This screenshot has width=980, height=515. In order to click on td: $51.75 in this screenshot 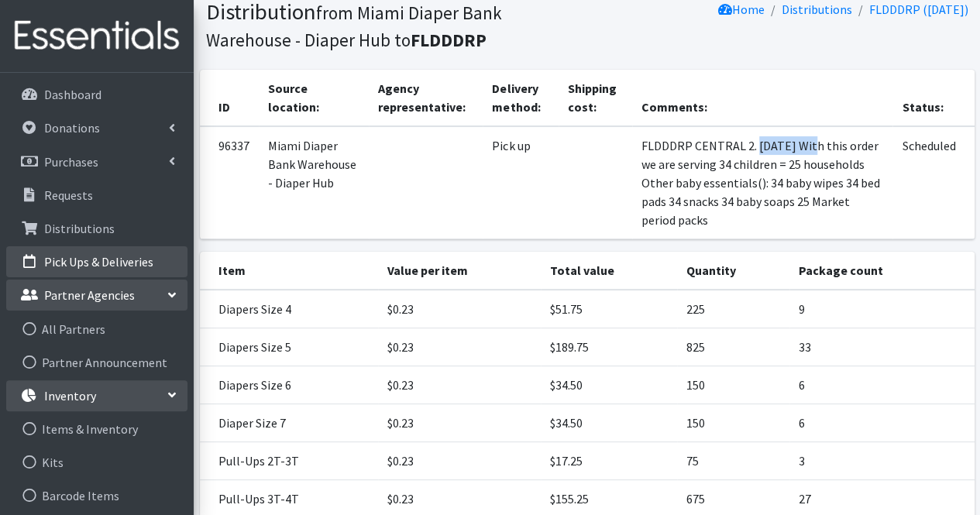, I will do `click(609, 309)`.